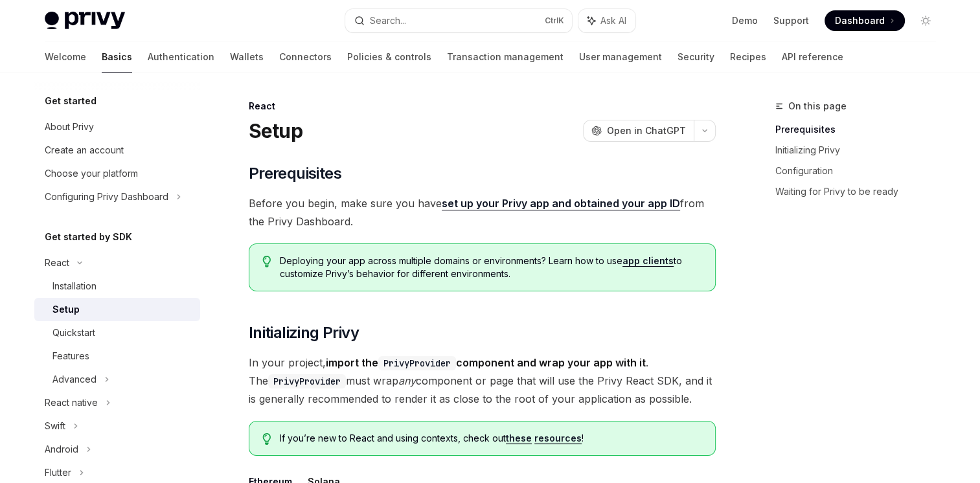  Describe the element at coordinates (749, 57) in the screenshot. I see `a: Recipes` at that location.